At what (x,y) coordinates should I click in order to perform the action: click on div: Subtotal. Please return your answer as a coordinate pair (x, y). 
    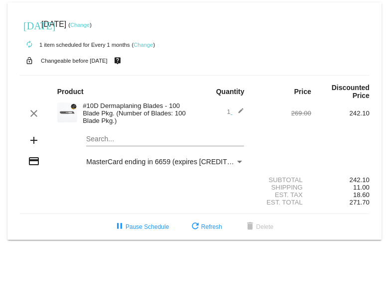
    Looking at the image, I should click on (282, 180).